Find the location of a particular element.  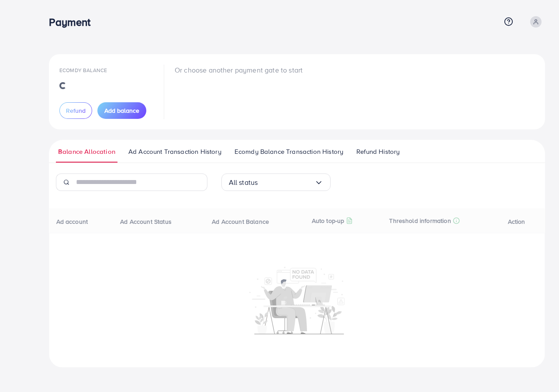

span: Balance Allocation is located at coordinates (87, 152).